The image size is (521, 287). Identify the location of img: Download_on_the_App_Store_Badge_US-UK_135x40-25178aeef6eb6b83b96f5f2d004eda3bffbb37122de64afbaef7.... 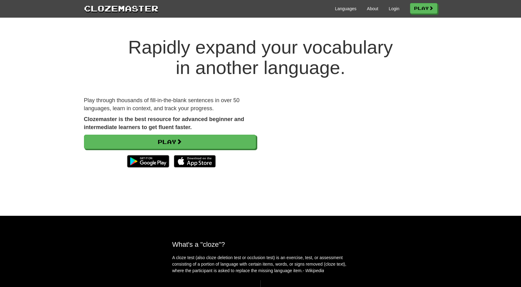
(195, 161).